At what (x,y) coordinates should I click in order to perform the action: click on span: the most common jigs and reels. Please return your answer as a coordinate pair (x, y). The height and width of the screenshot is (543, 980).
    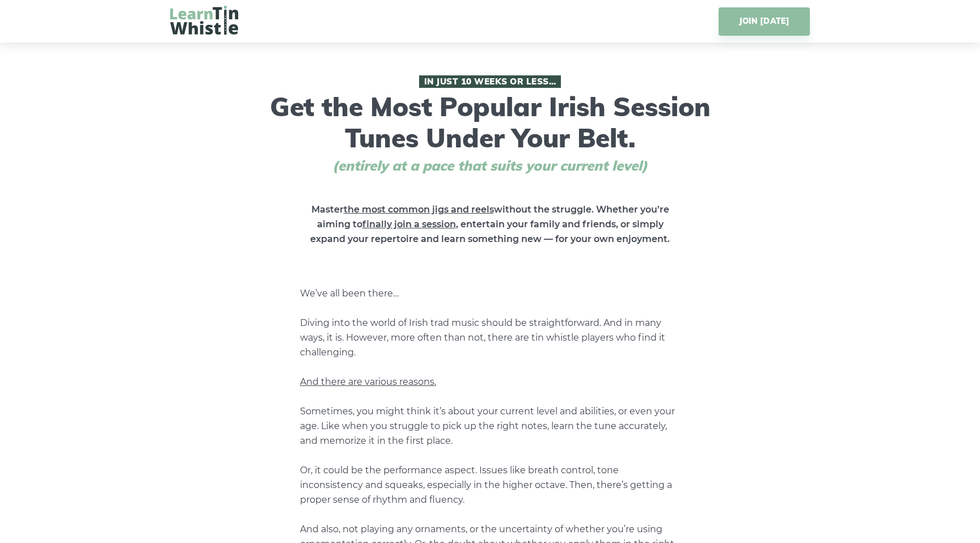
    Looking at the image, I should click on (419, 209).